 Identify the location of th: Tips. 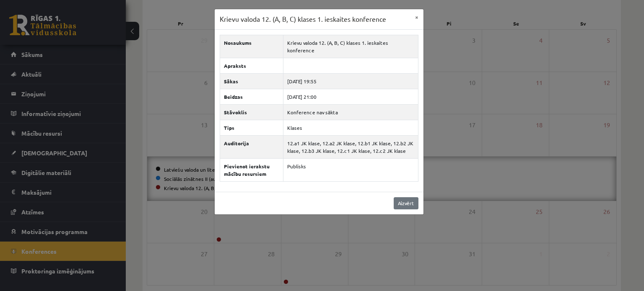
(252, 127).